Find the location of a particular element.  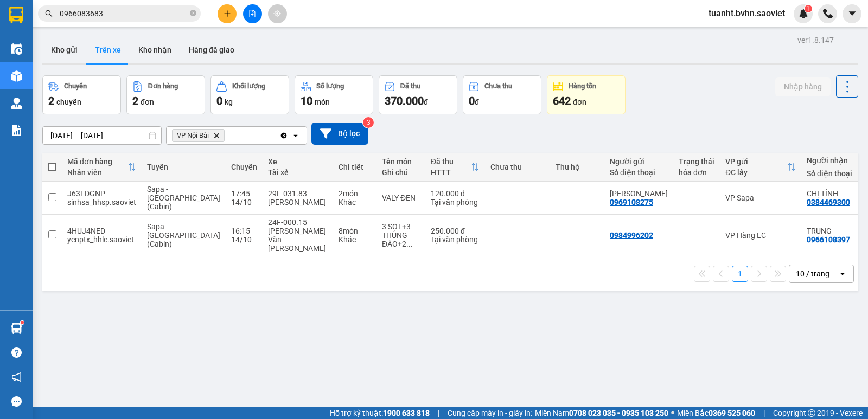

sup: 3 is located at coordinates (368, 123).